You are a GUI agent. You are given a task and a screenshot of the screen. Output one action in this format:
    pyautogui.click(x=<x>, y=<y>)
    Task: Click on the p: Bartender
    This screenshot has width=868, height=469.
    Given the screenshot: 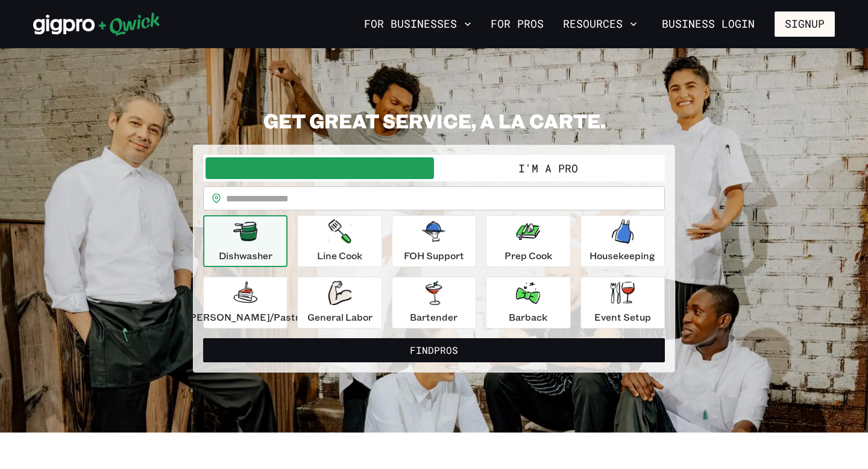 What is the action you would take?
    pyautogui.click(x=434, y=317)
    